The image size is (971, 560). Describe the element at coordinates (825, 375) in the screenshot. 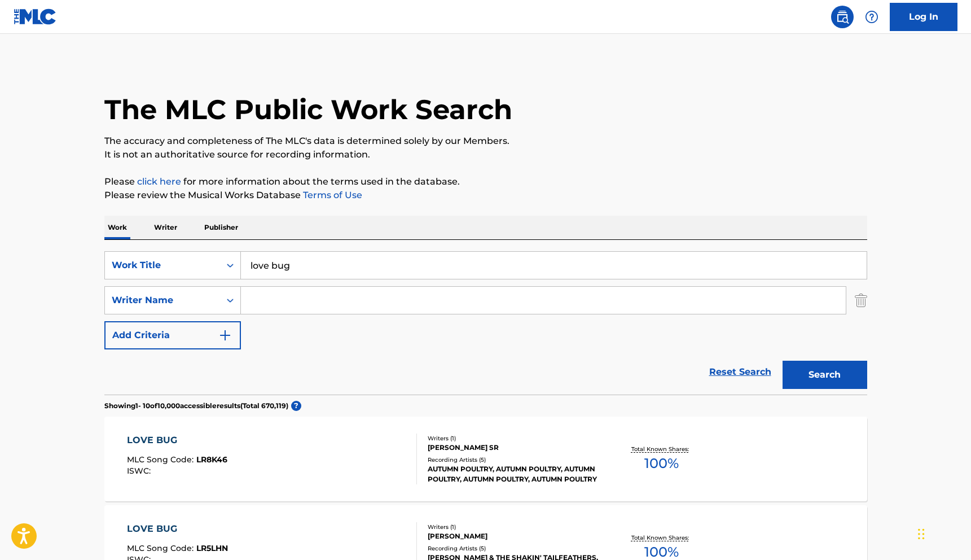

I see `button: Search` at that location.